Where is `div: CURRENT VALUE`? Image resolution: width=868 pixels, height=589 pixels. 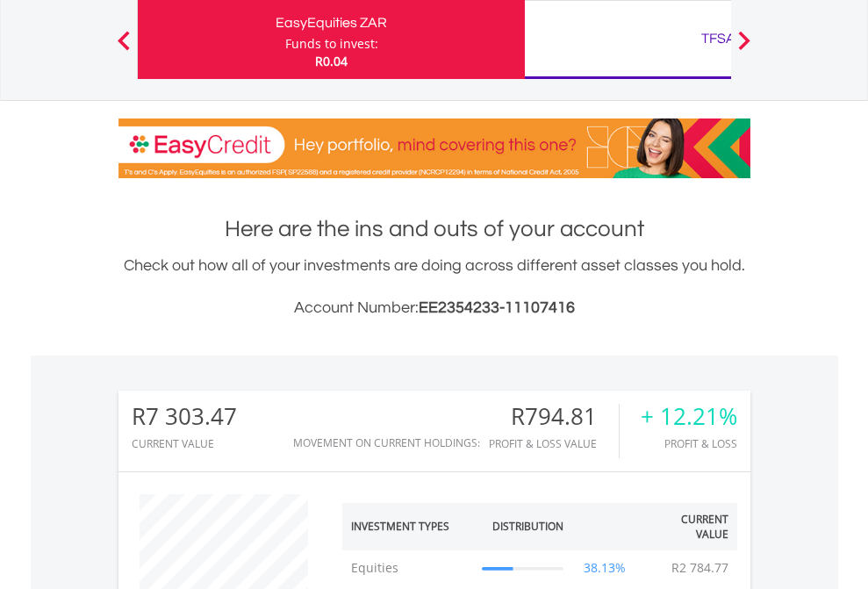
div: CURRENT VALUE is located at coordinates (184, 443).